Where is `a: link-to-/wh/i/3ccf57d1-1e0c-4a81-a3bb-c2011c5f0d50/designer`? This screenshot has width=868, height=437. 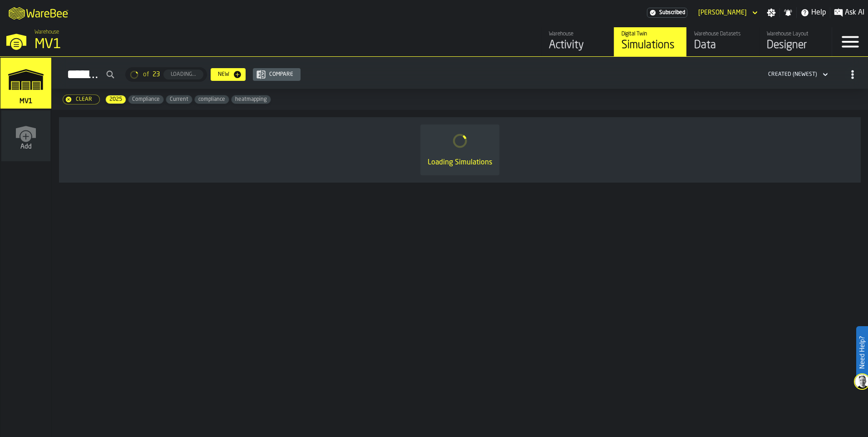 a: link-to-/wh/i/3ccf57d1-1e0c-4a81-a3bb-c2011c5f0d50/designer is located at coordinates (795, 42).